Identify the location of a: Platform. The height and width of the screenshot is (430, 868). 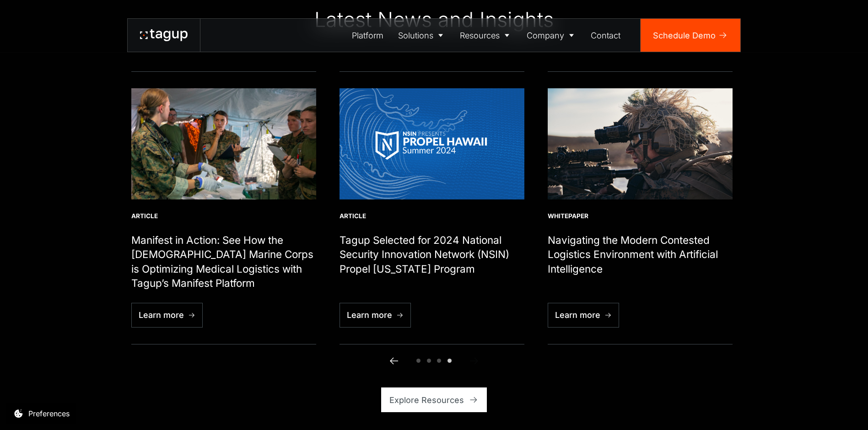
(368, 35).